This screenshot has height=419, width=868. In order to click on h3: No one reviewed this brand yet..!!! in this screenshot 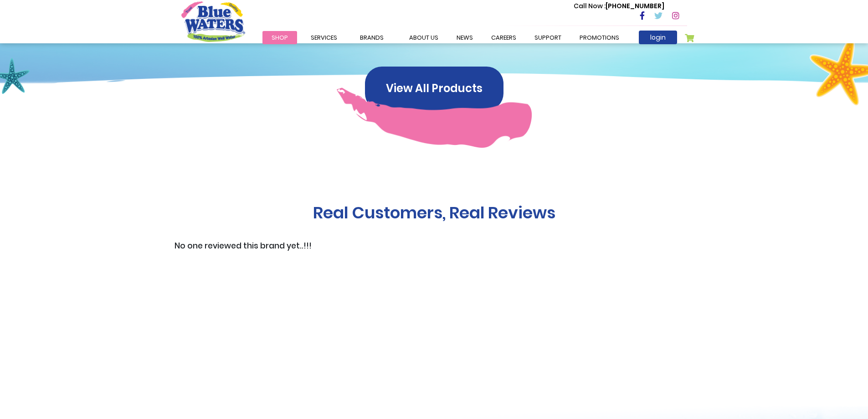, I will do `click(243, 246)`.